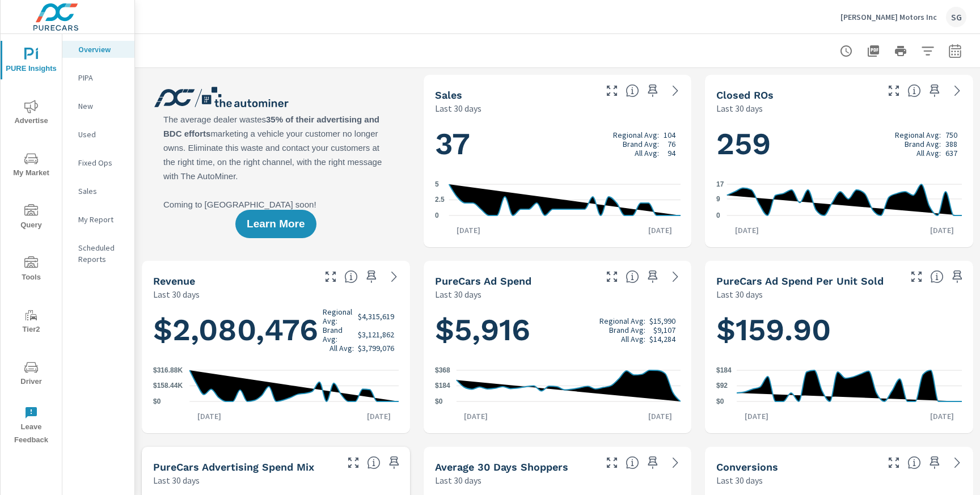 The image size is (980, 495). I want to click on h1: 37, so click(557, 144).